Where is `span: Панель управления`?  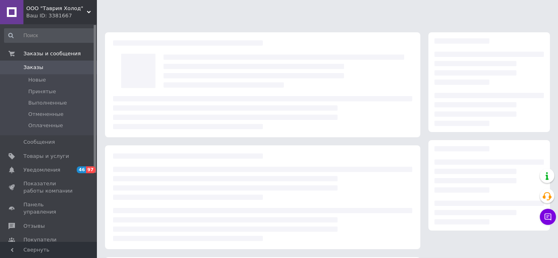
span: Панель управления is located at coordinates (49, 208).